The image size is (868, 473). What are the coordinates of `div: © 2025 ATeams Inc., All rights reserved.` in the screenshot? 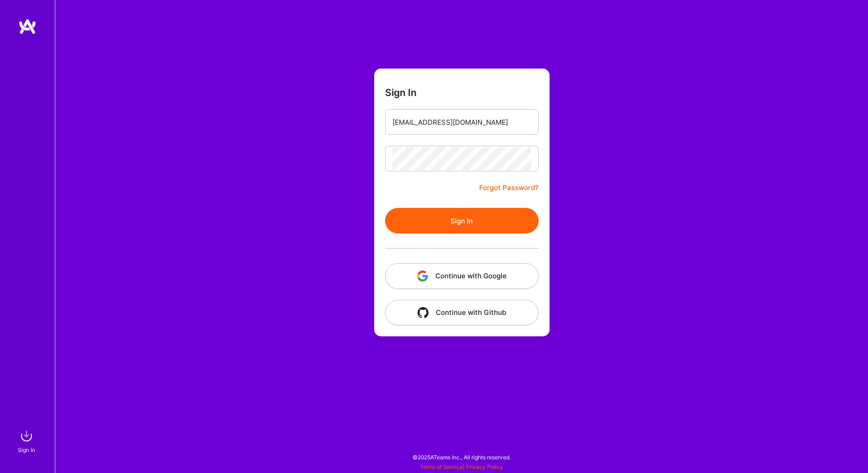 It's located at (461, 457).